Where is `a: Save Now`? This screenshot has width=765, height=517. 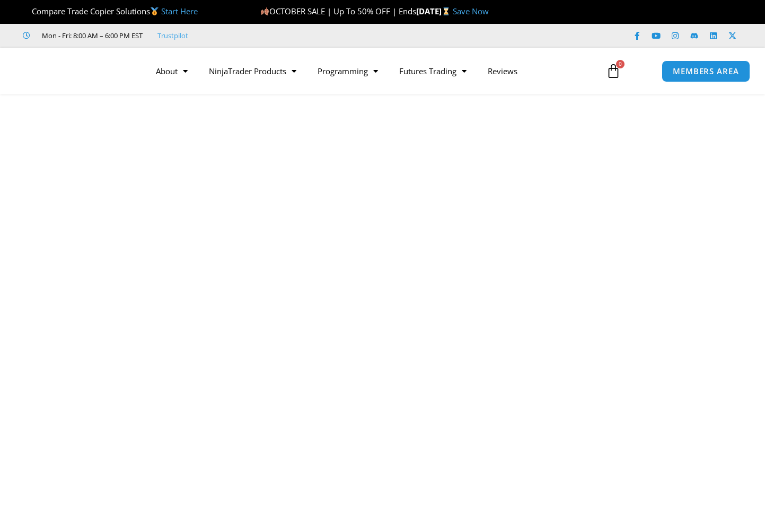 a: Save Now is located at coordinates (471, 11).